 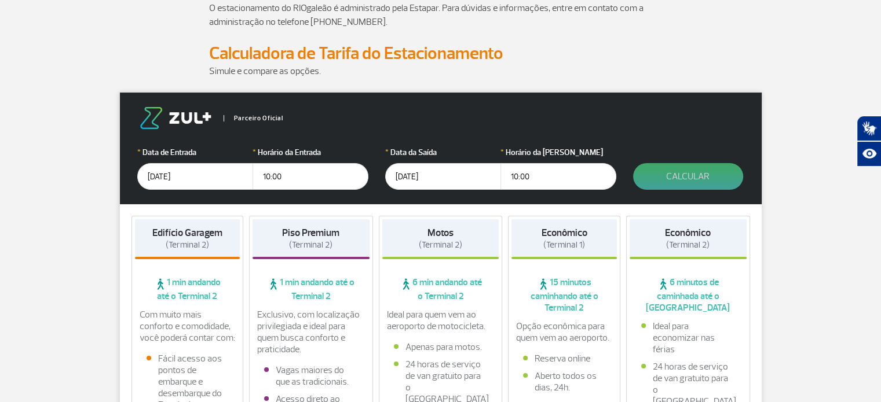 I want to click on span: 6 min andando até o Terminal 2, so click(x=441, y=289).